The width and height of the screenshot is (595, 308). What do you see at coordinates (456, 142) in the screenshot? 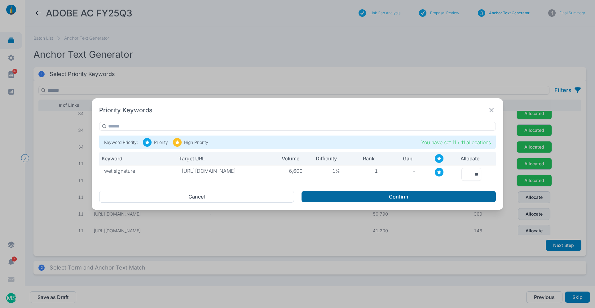
I see `p: You have set 11 / 11 allocations` at bounding box center [456, 142].